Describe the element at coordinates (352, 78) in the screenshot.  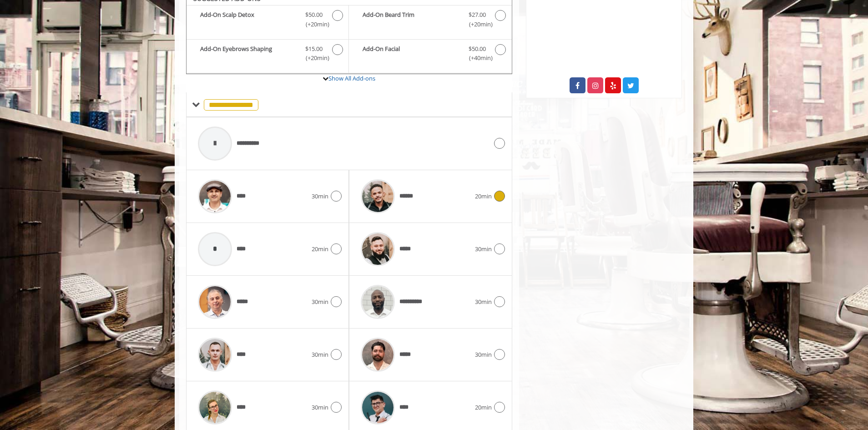
I see `a: Show All Add-ons` at that location.